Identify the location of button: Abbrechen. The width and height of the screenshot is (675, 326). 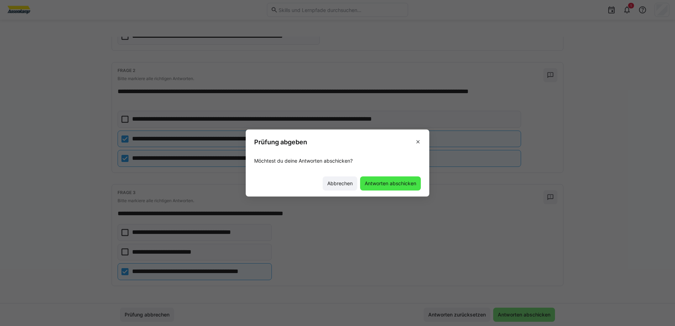
(340, 184).